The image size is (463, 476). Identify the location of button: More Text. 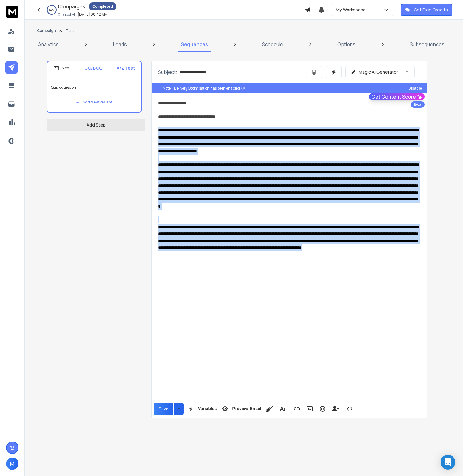
(283, 409).